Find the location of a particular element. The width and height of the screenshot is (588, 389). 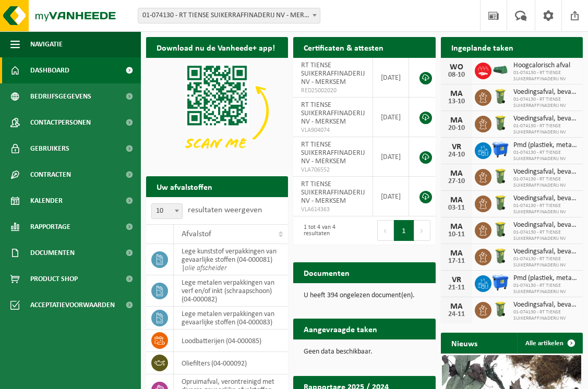

div: 10-11 is located at coordinates (457, 235).